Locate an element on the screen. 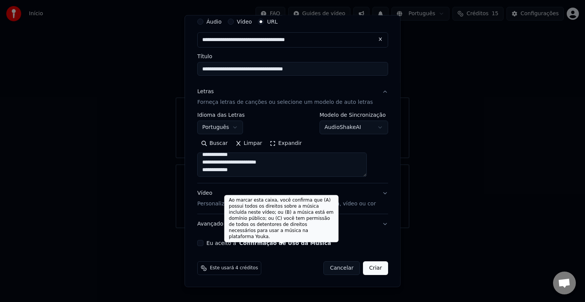 This screenshot has width=585, height=302. button: Buscar is located at coordinates (214, 144).